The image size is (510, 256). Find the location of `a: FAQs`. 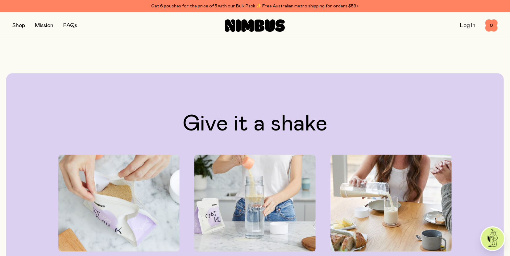

a: FAQs is located at coordinates (70, 26).